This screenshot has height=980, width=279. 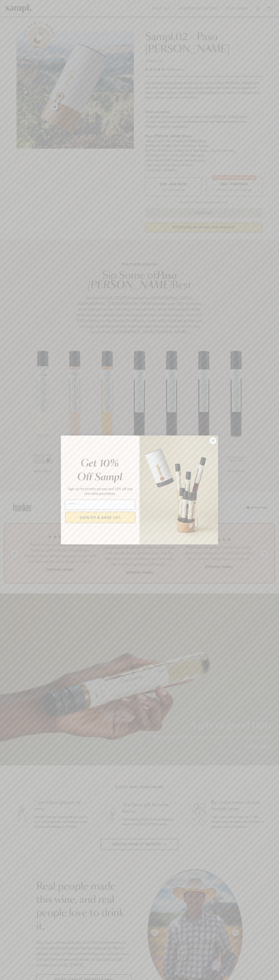 I want to click on em: Get 10% Off Sampl, so click(x=100, y=471).